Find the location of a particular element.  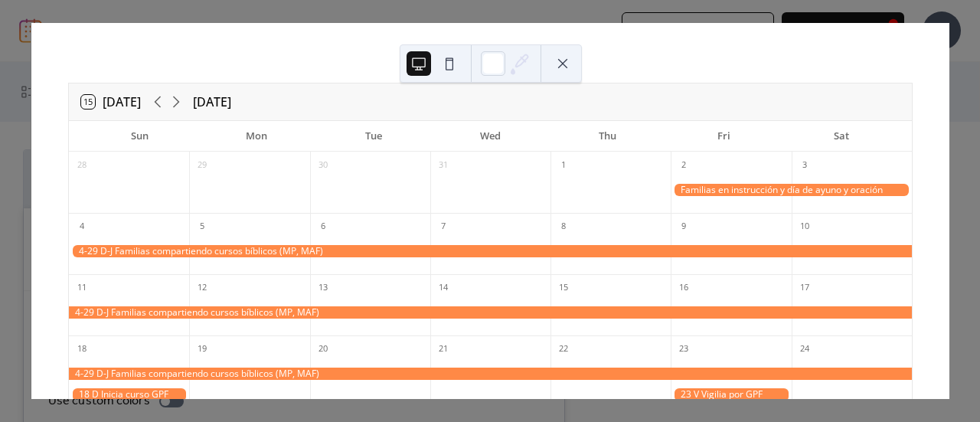

div: 1 is located at coordinates (564, 165).